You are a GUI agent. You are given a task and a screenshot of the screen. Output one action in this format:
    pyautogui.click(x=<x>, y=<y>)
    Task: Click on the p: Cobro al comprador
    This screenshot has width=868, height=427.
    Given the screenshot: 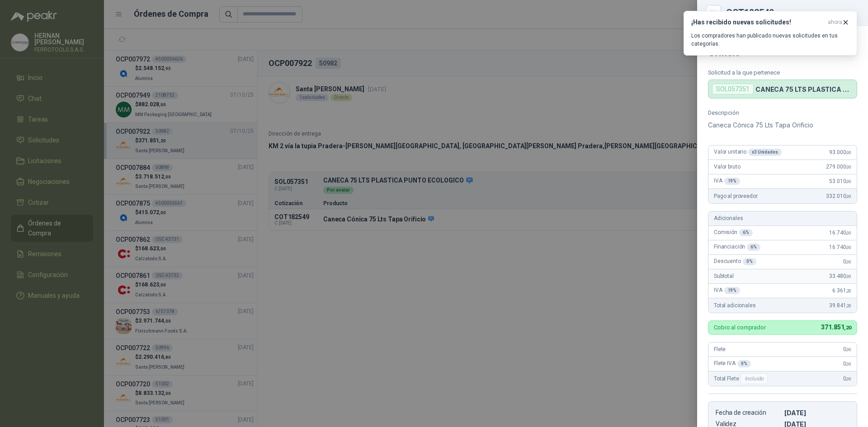 What is the action you would take?
    pyautogui.click(x=740, y=327)
    